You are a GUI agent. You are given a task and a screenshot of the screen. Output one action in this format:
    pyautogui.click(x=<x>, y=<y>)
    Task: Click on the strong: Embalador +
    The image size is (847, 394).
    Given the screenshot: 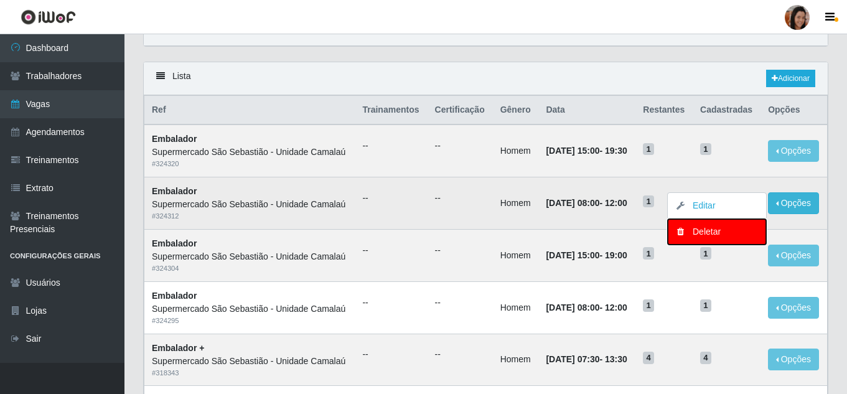 What is the action you would take?
    pyautogui.click(x=178, y=348)
    